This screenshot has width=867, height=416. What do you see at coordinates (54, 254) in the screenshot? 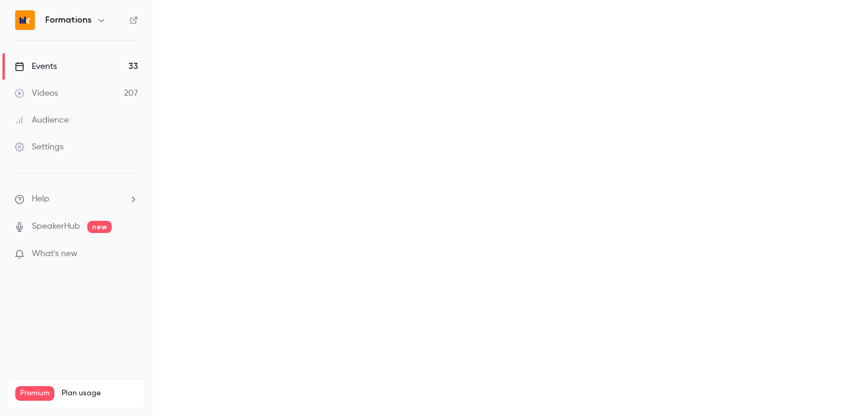
I see `span: What's new` at bounding box center [54, 254].